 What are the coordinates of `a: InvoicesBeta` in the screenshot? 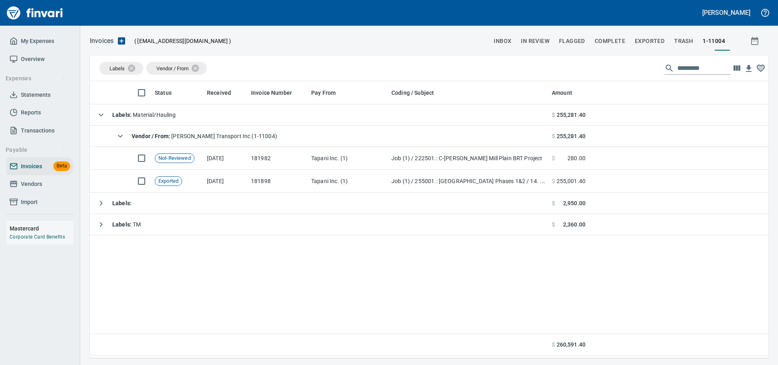 It's located at (40, 166).